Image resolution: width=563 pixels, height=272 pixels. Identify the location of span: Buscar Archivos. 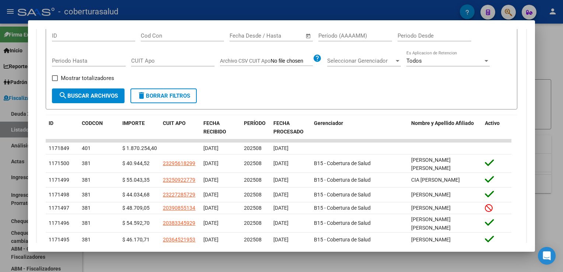
(88, 96).